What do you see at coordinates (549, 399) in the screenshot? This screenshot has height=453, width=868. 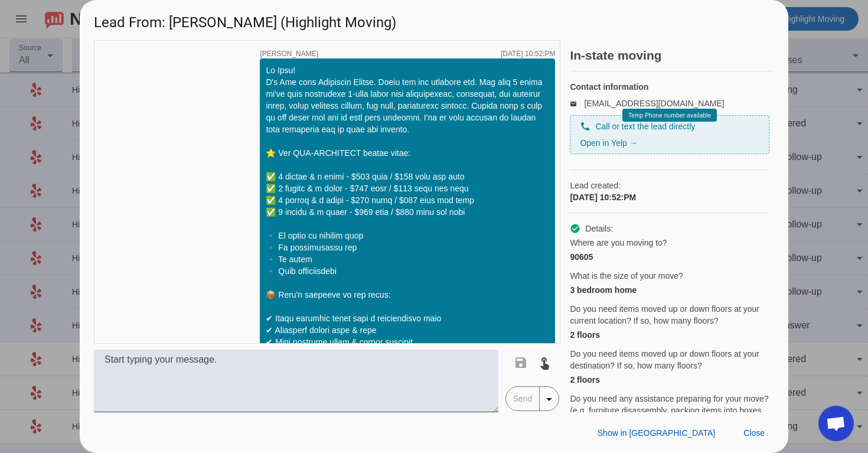 I see `mat-icon: arrow_drop_down` at bounding box center [549, 399].